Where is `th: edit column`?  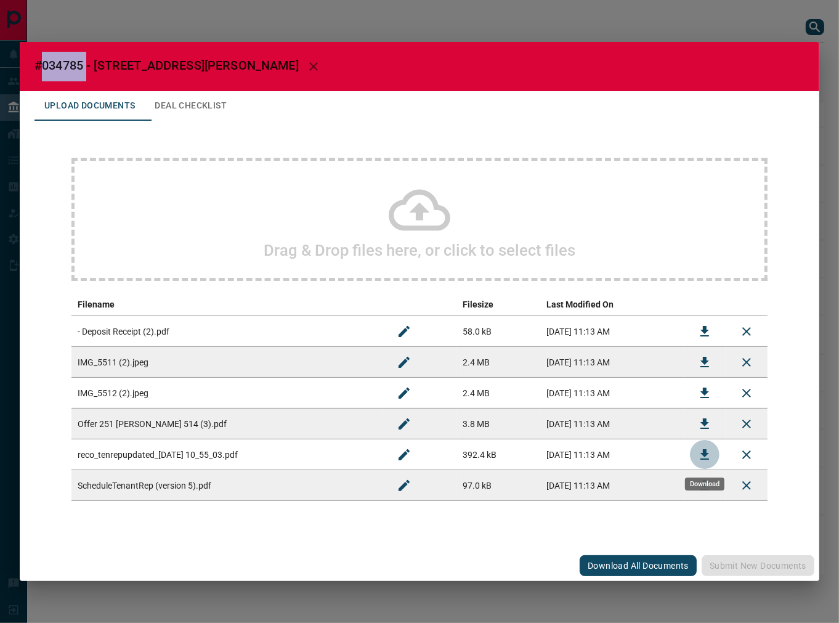 th: edit column is located at coordinates (420, 304).